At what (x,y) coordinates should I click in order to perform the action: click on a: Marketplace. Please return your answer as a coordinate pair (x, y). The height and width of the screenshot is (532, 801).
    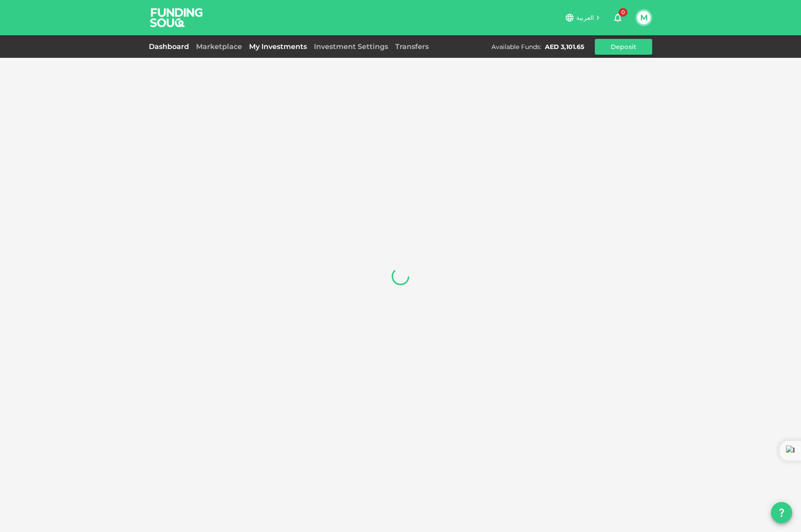
    Looking at the image, I should click on (219, 46).